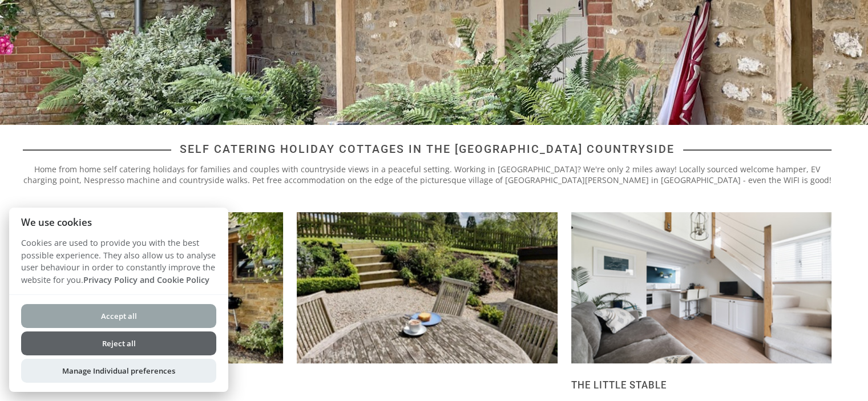  Describe the element at coordinates (146, 279) in the screenshot. I see `a: Privacy Policy and Cookie Policy` at that location.